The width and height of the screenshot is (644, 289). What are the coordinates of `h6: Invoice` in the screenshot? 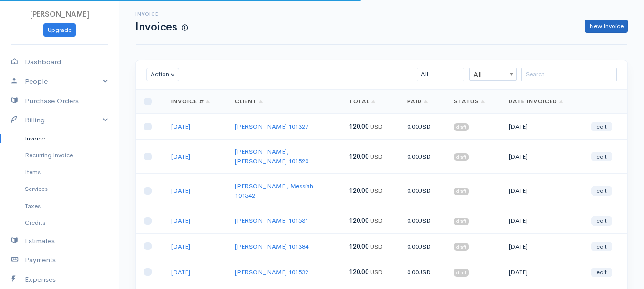 It's located at (161, 14).